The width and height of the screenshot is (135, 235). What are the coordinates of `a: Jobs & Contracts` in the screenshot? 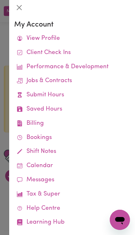 It's located at (72, 81).